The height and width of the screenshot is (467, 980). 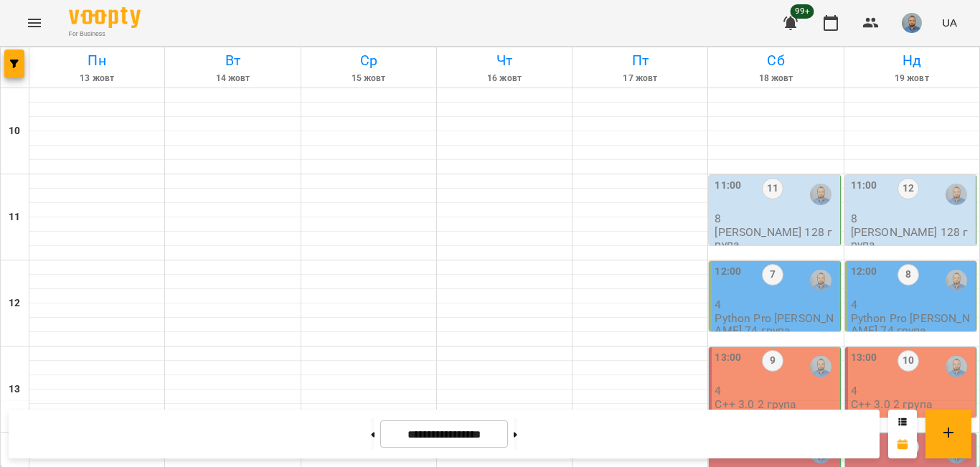 What do you see at coordinates (640, 60) in the screenshot?
I see `h6: Пт` at bounding box center [640, 60].